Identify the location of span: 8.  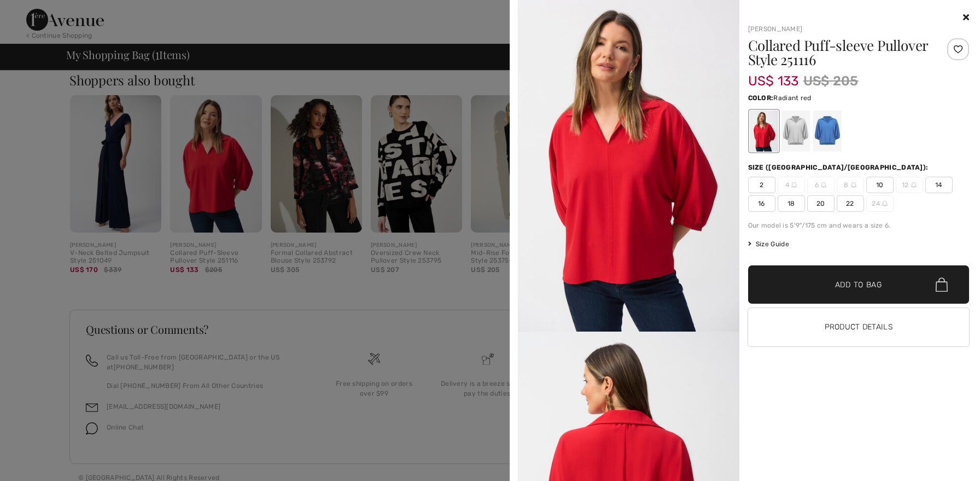
(850, 185).